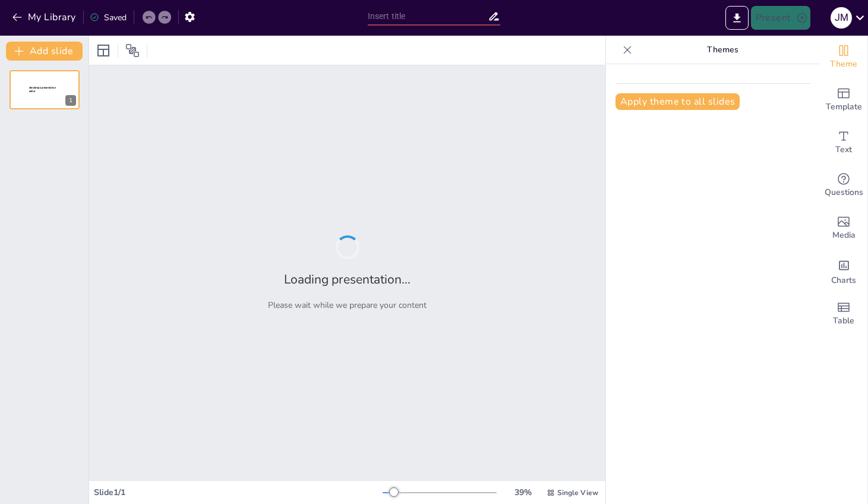 The width and height of the screenshot is (868, 504). Describe the element at coordinates (523, 493) in the screenshot. I see `div: 39 %` at that location.